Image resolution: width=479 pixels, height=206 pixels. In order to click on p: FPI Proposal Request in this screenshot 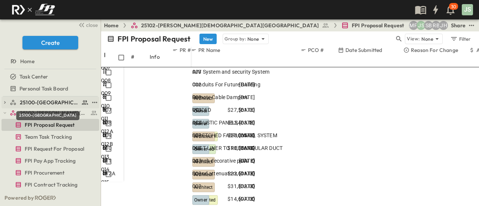, I will do `click(154, 39)`.